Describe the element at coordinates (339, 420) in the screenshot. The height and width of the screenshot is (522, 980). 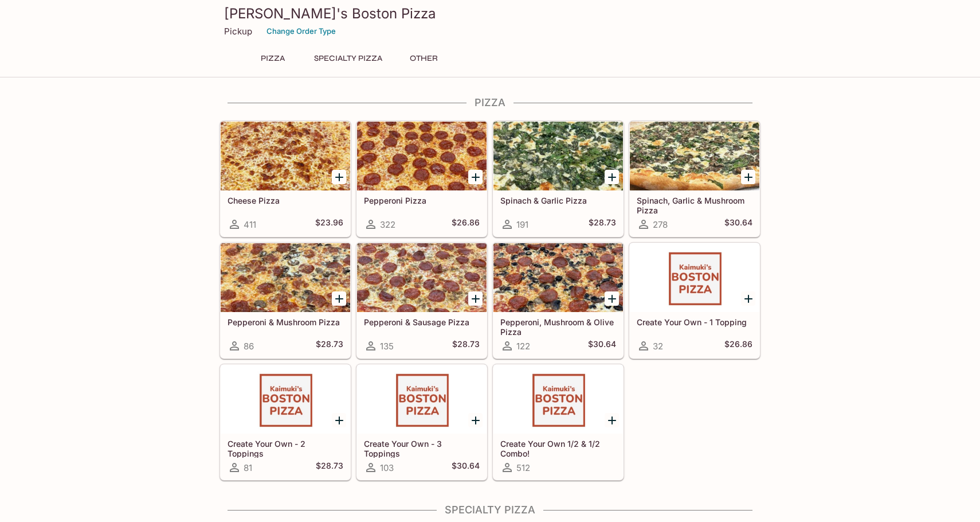
I see `button: Add Create Your Own - 2 Toppings` at that location.